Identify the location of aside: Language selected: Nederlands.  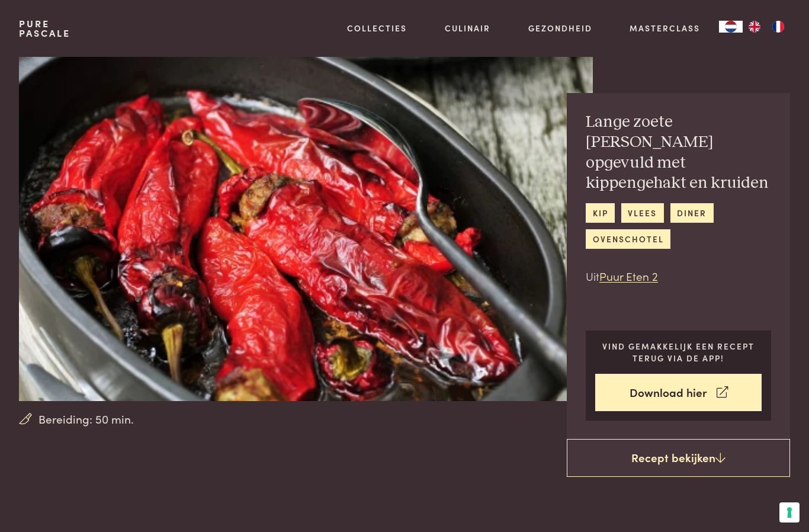
(755, 27).